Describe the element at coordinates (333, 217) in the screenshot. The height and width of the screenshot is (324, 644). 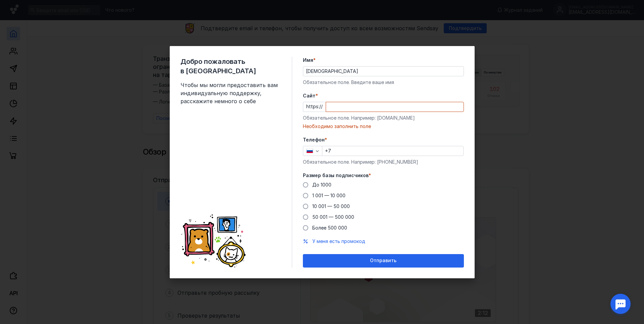
I see `span: 50 001 — 500 000` at that location.